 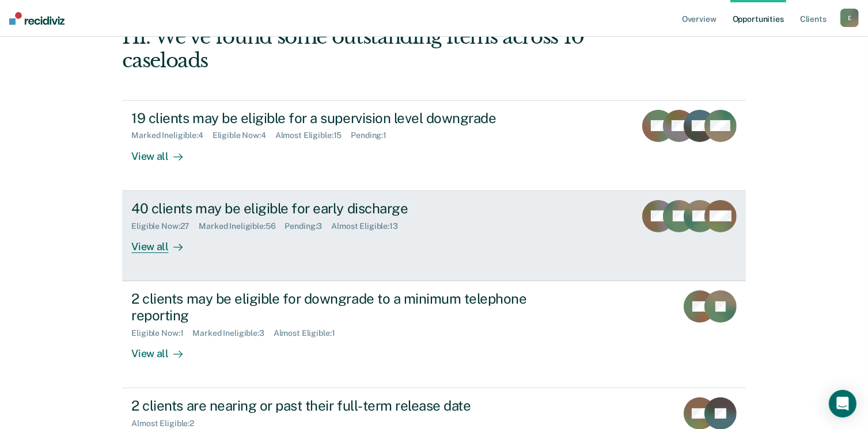 I want to click on img: Recidiviz, so click(x=37, y=18).